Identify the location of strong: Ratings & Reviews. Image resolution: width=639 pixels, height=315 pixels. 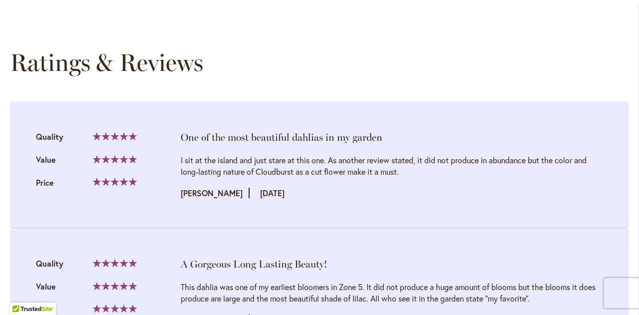
(106, 62).